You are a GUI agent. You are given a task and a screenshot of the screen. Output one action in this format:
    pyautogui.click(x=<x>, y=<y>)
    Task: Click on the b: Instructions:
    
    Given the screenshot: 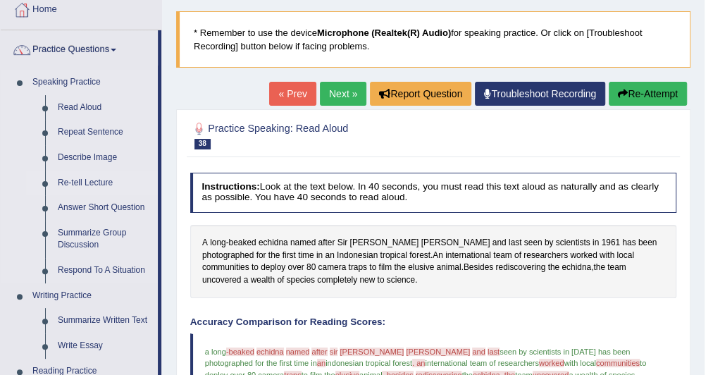 What is the action you would take?
    pyautogui.click(x=230, y=186)
    